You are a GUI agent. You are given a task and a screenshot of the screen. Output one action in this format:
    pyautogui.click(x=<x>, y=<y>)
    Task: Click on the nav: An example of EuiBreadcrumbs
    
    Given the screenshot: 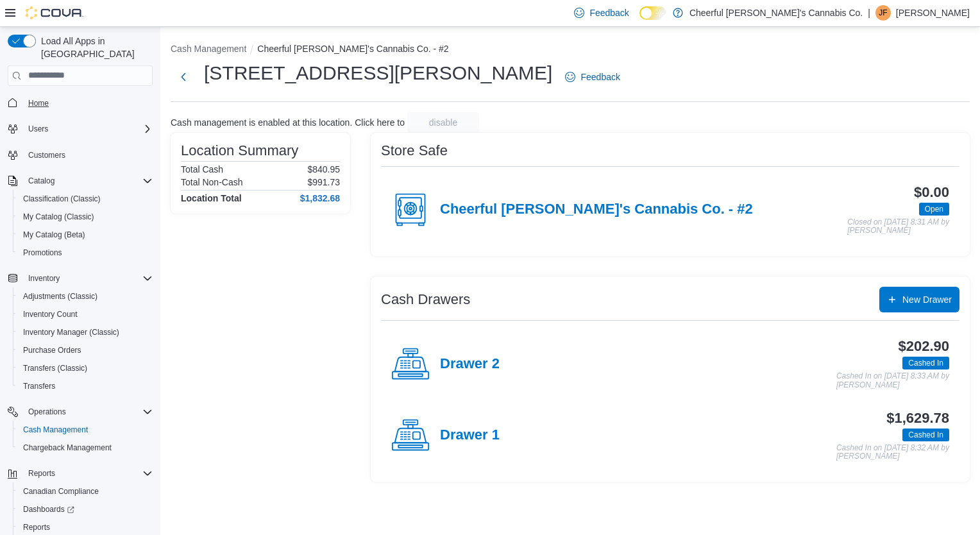 What is the action you would take?
    pyautogui.click(x=570, y=50)
    